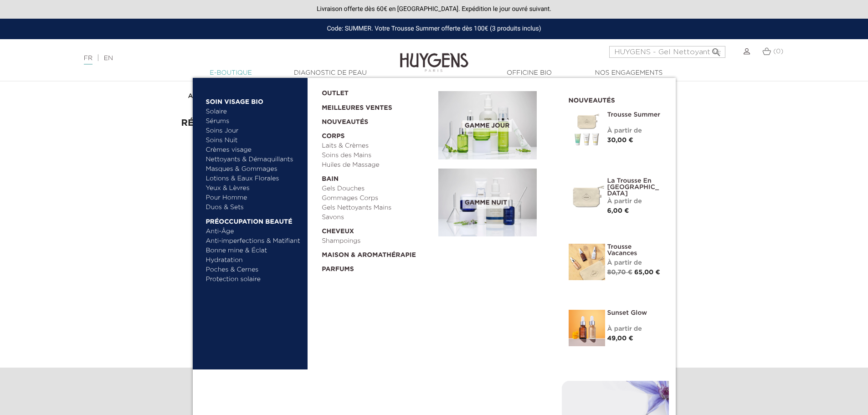 The image size is (868, 415). Describe the element at coordinates (254, 131) in the screenshot. I see `a: Soins Jour` at that location.